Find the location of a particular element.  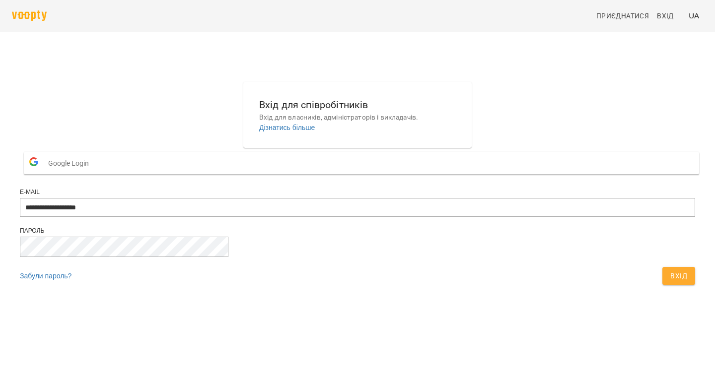

span: Google Login is located at coordinates (71, 163).